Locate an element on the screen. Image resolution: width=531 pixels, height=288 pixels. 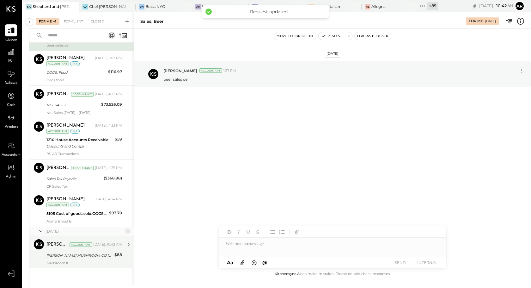
div: 5105 Cost of goods sold:COGS, Bakery is located at coordinates (77, 213).